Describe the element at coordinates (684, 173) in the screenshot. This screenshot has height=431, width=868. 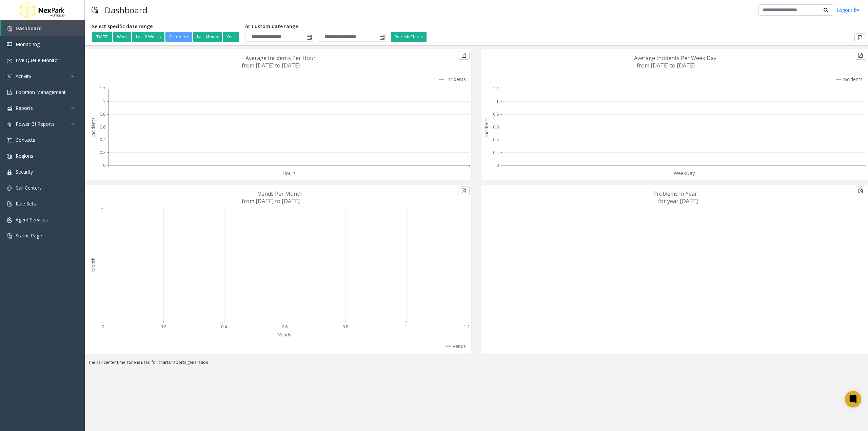
I see `text: WeekDay` at that location.